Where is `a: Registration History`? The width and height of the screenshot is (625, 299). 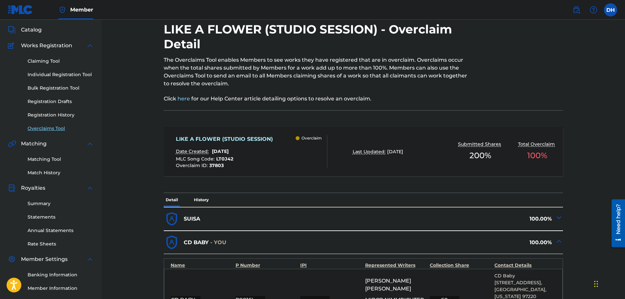 a: Registration History is located at coordinates (61, 115).